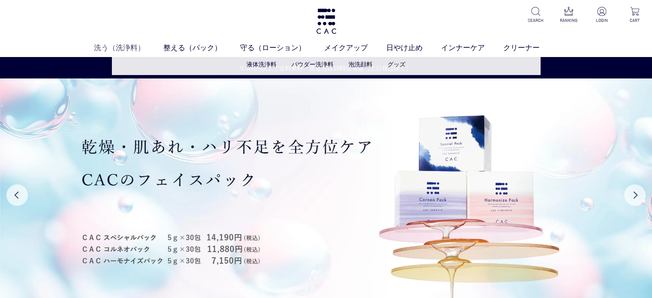 The image size is (652, 298). What do you see at coordinates (536, 20) in the screenshot?
I see `p: SEARCH` at bounding box center [536, 20].